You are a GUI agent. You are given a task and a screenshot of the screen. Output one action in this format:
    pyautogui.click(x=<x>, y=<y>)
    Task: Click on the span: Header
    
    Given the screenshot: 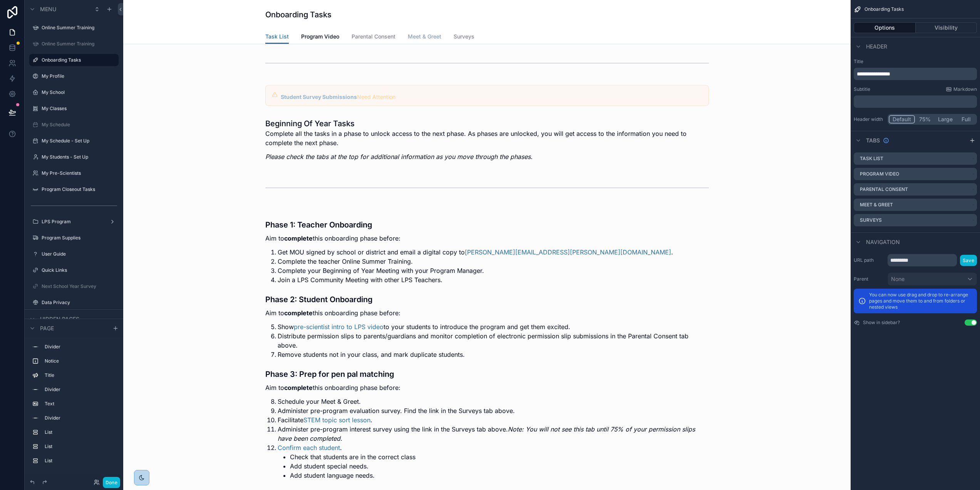 What is the action you would take?
    pyautogui.click(x=877, y=46)
    